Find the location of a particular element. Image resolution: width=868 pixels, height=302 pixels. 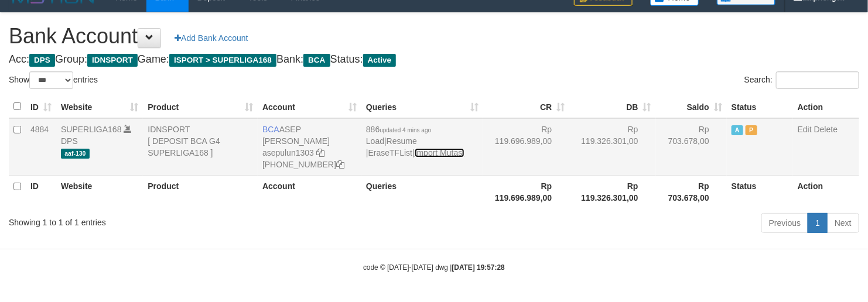

a: Add Bank Account is located at coordinates (210, 38).